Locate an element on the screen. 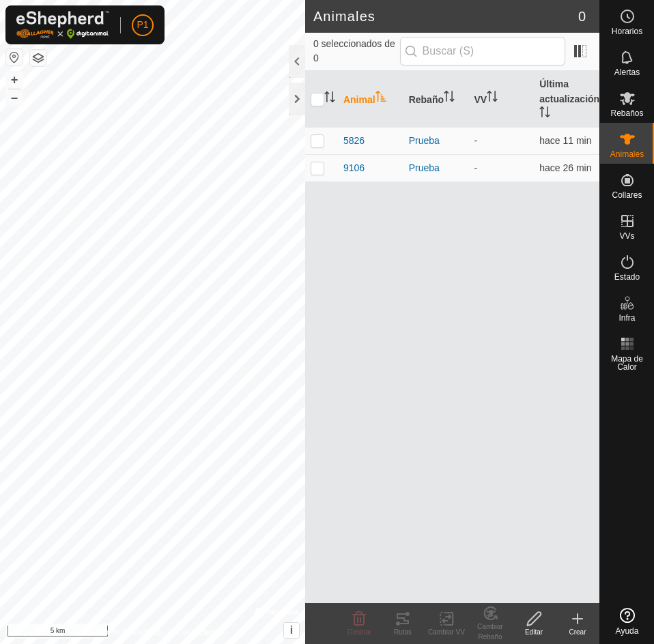 The height and width of the screenshot is (644, 654). font: Crear is located at coordinates (577, 632).